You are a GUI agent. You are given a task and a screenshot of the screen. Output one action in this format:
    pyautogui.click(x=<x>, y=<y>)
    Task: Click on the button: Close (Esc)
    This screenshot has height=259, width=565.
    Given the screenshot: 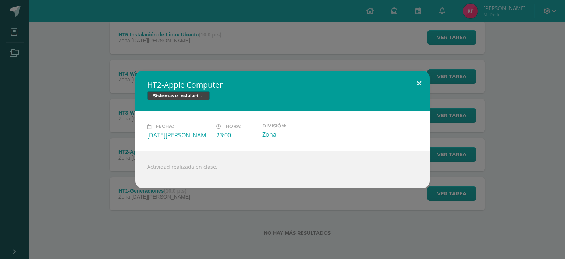 What is the action you would take?
    pyautogui.click(x=419, y=83)
    